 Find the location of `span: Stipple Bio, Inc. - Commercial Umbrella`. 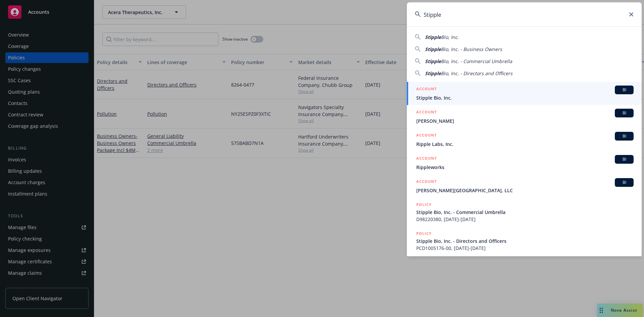

span: Stipple Bio, Inc. - Commercial Umbrella is located at coordinates (525, 212).